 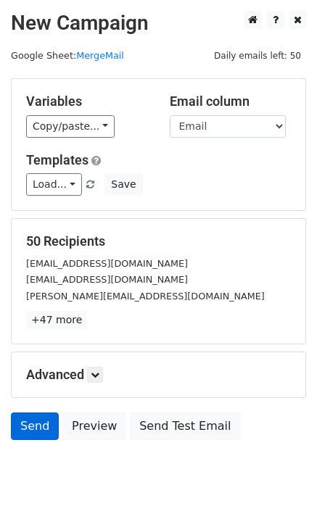 I want to click on h5: Advanced, so click(x=158, y=375).